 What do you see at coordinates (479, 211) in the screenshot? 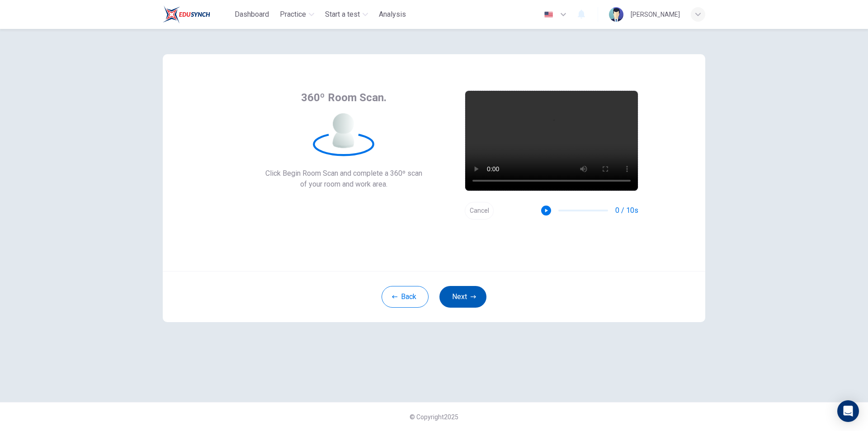
I see `button: Cancel` at bounding box center [479, 211].